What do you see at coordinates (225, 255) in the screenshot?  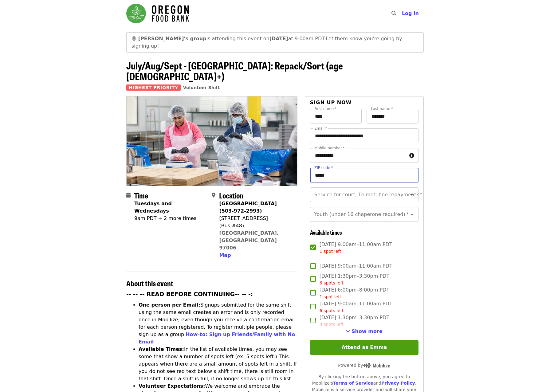 I see `span: Map` at bounding box center [225, 255].